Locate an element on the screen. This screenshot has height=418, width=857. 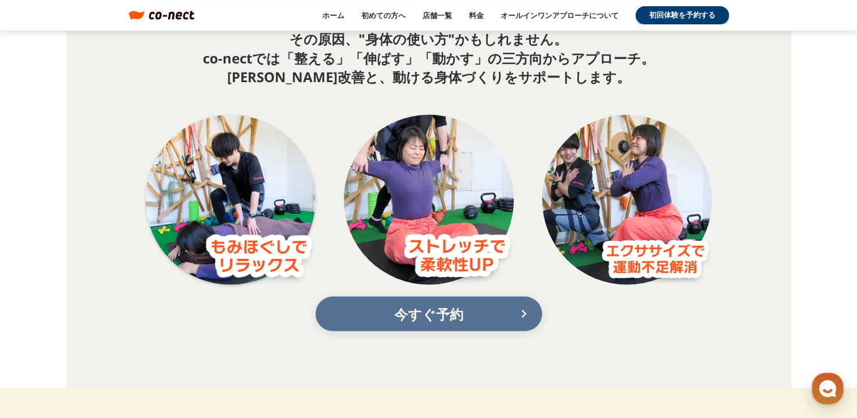
a: 料金 is located at coordinates (476, 15).